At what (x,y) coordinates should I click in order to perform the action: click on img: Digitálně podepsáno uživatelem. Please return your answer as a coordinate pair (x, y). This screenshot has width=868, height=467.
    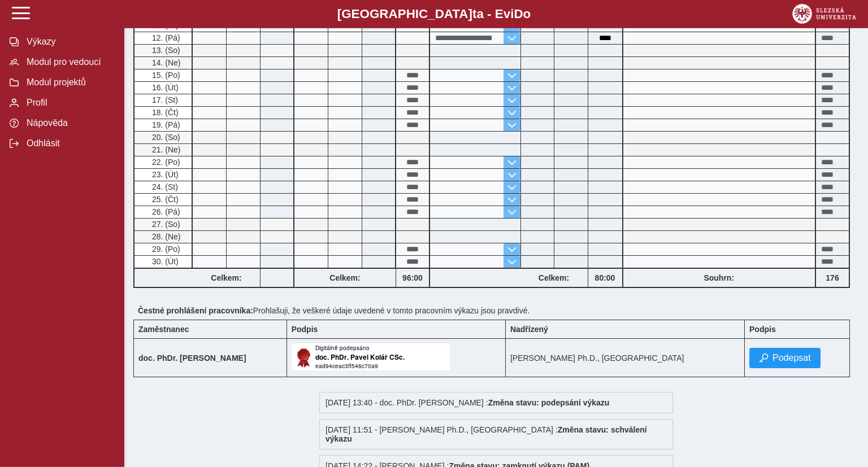
    Looking at the image, I should click on (371, 357).